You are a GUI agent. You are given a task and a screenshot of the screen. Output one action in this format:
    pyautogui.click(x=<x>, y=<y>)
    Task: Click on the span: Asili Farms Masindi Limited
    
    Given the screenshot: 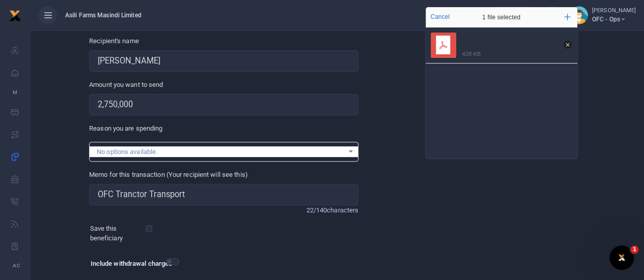 What is the action you would take?
    pyautogui.click(x=104, y=15)
    